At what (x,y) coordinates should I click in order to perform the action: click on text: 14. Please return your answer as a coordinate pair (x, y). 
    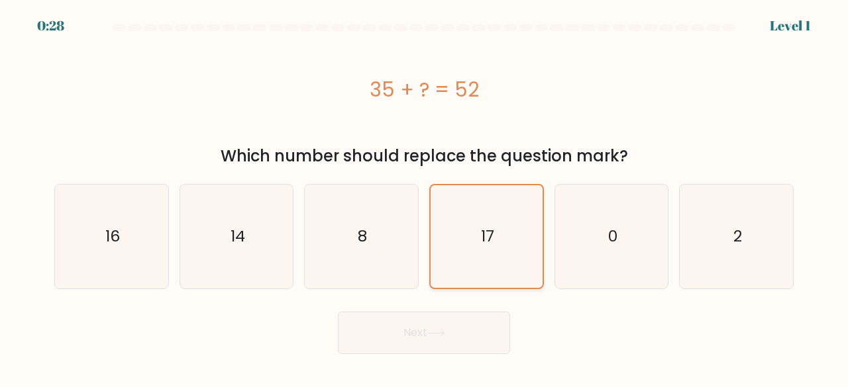
    Looking at the image, I should click on (238, 236).